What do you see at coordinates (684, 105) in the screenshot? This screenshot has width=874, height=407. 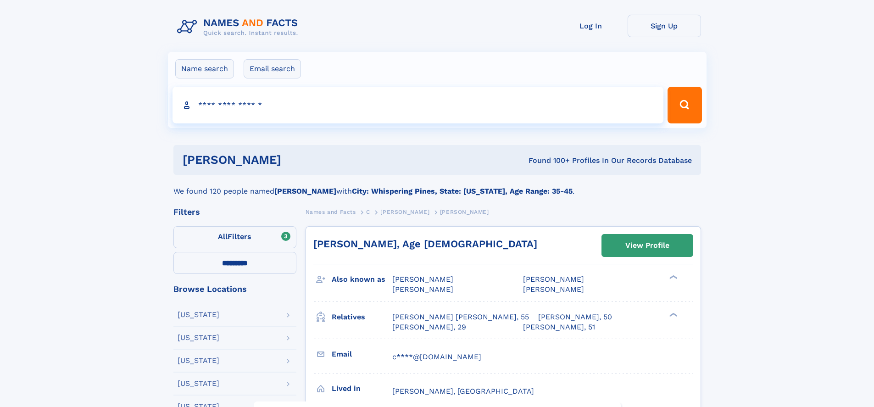 I see `button: Search Button` at bounding box center [684, 105].